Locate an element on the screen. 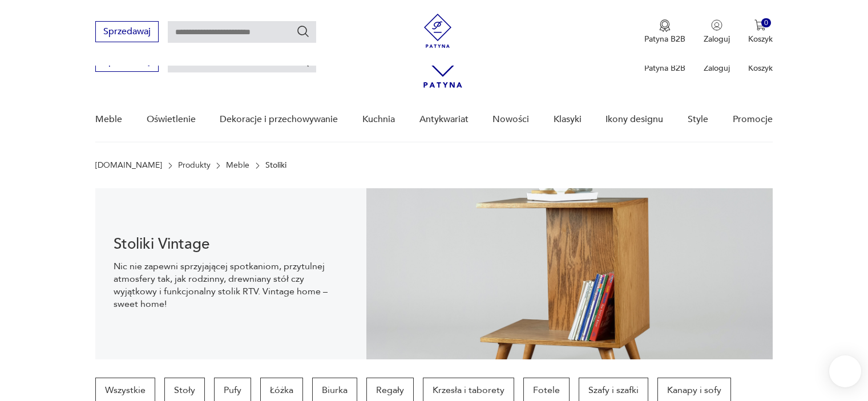  button: Patyna B2B is located at coordinates (665, 32).